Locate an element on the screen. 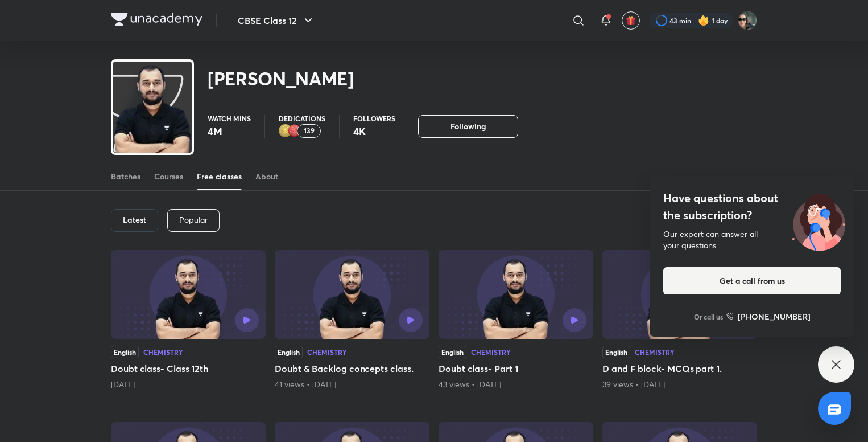 The width and height of the screenshot is (868, 442). img: educator badge2 is located at coordinates (285, 131).